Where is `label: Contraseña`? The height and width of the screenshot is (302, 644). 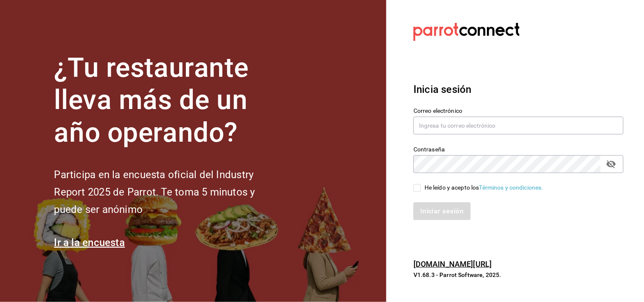
label: Contraseña is located at coordinates (519, 149).